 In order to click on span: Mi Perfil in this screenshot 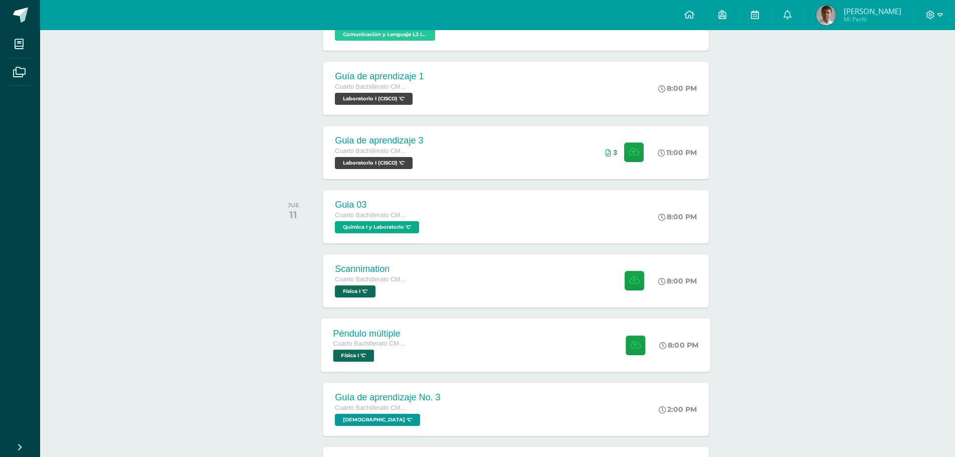, I will do `click(873, 19)`.